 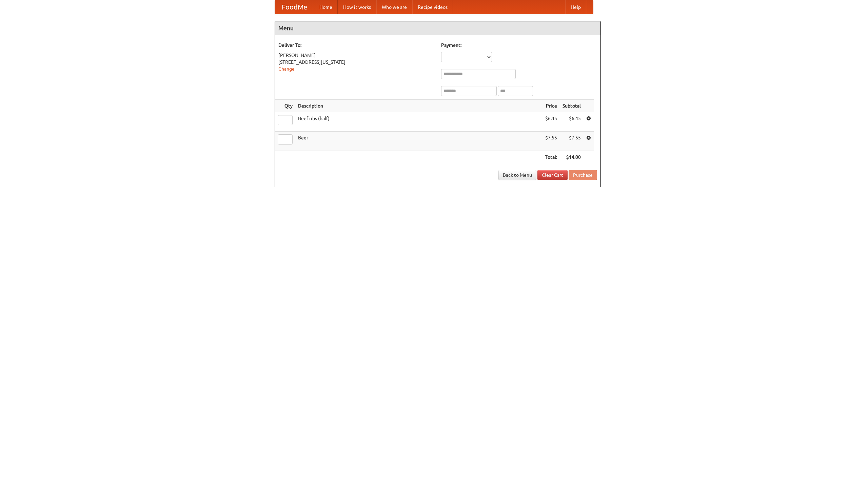 I want to click on h5: Deliver To:, so click(x=357, y=45).